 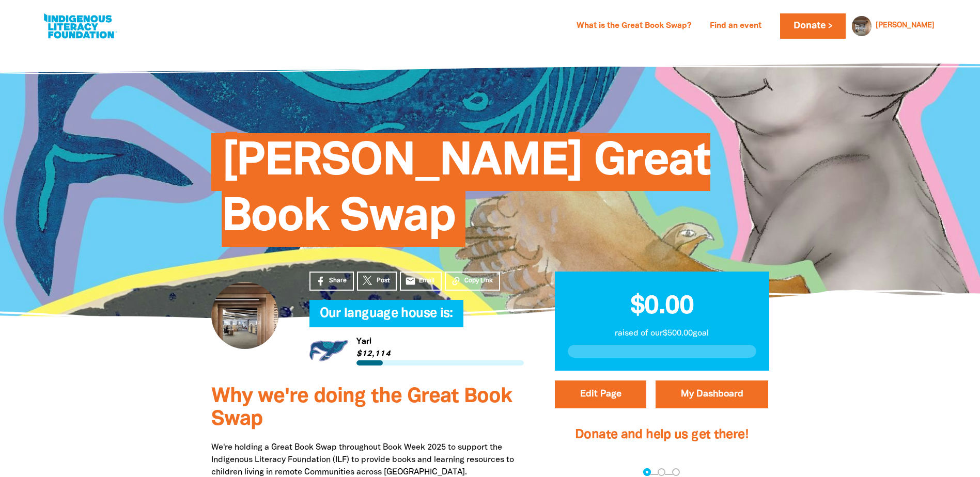 I want to click on i: email, so click(x=410, y=281).